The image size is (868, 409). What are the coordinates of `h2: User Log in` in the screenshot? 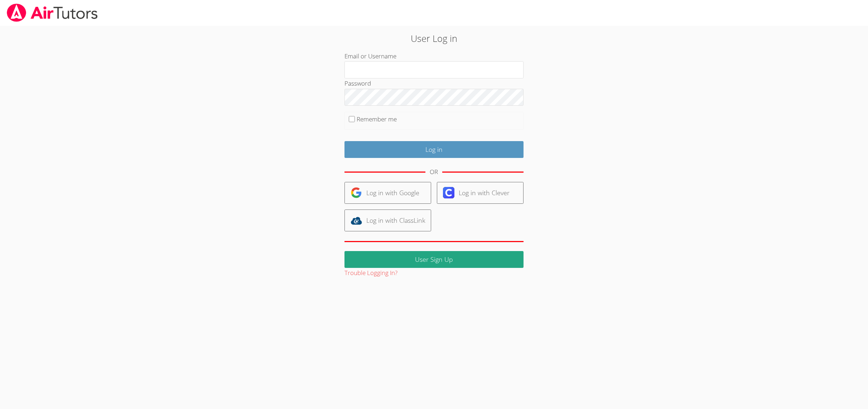 It's located at (434, 38).